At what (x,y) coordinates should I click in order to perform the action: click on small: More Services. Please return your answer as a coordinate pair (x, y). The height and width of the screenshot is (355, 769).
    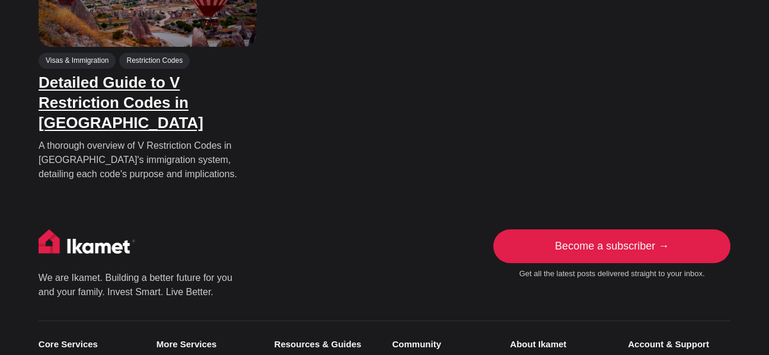
    Looking at the image, I should click on (208, 345).